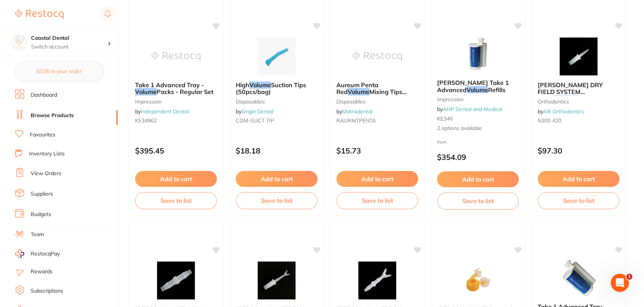 The width and height of the screenshot is (644, 307). What do you see at coordinates (243, 85) in the screenshot?
I see `span: High` at bounding box center [243, 85].